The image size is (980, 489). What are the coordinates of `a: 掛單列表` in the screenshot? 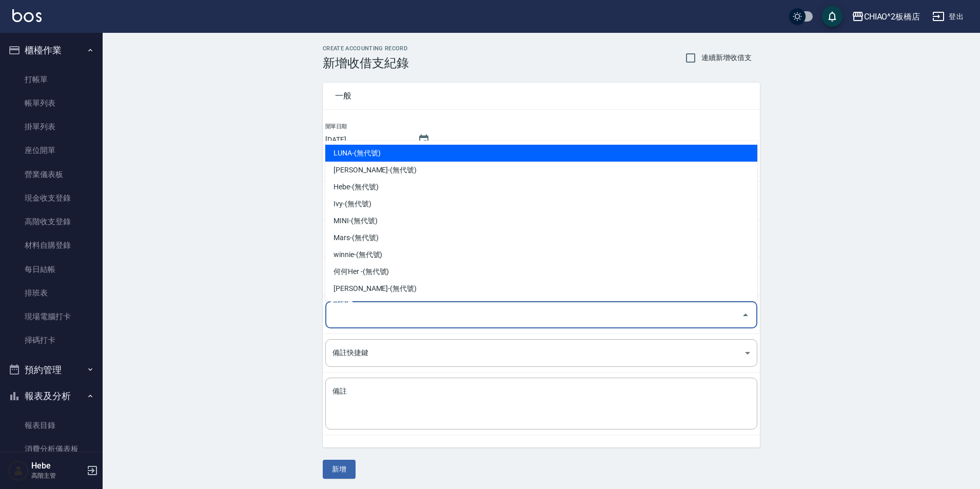 It's located at (52, 127).